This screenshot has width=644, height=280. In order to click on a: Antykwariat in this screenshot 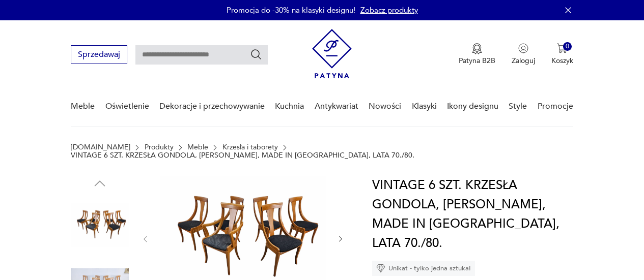, I will do `click(336, 106)`.